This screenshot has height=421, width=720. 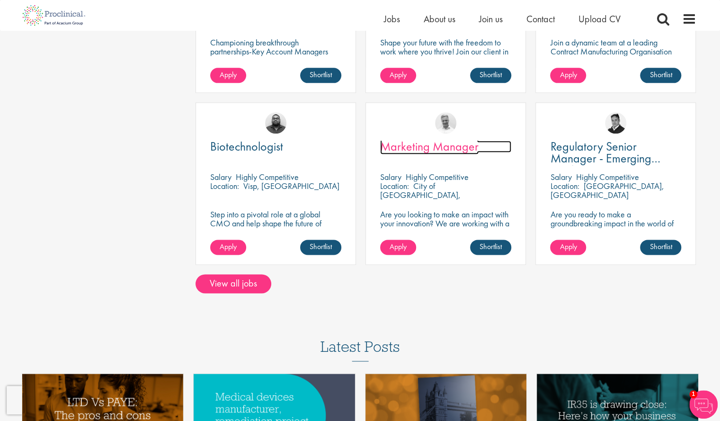 I want to click on span: Biotechnologist, so click(x=247, y=146).